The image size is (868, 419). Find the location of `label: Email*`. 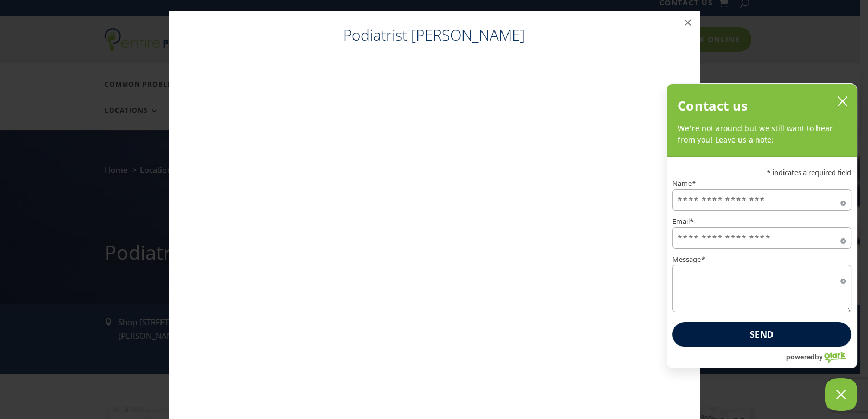

label: Email* is located at coordinates (762, 221).